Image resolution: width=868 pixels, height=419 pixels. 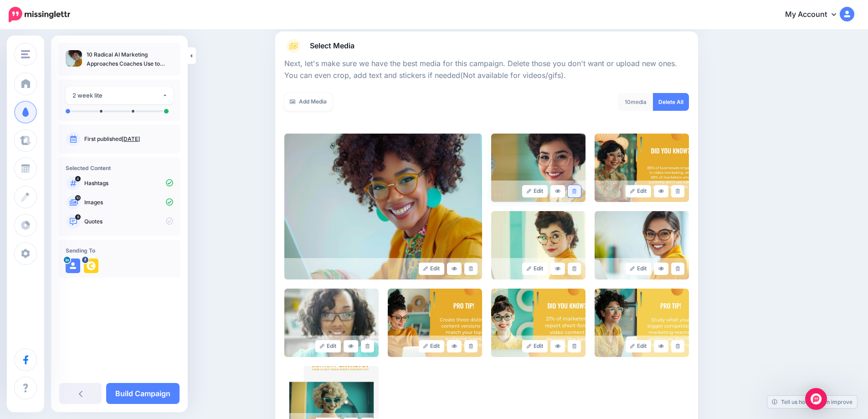 What do you see at coordinates (73, 266) in the screenshot?
I see `img: user_default_image.png` at bounding box center [73, 266].